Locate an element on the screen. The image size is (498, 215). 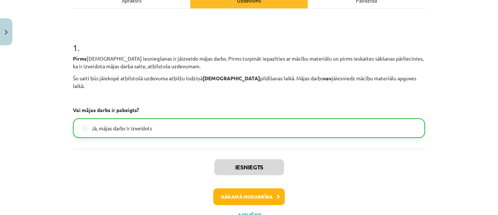
p: Šo saiti būs jāiekopē atbilstošā uzdevuma atbilžu lodziņā pildīšanas laikā. Mājas darbs jāiesnied... is located at coordinates (249, 82).